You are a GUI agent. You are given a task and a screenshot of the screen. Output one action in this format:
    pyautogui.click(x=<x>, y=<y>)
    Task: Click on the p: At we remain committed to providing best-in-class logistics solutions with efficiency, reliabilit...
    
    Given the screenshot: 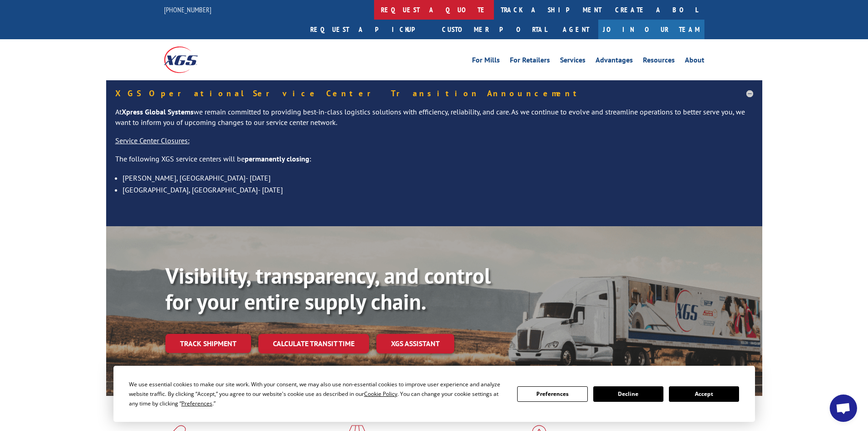 What is the action you would take?
    pyautogui.click(x=434, y=122)
    